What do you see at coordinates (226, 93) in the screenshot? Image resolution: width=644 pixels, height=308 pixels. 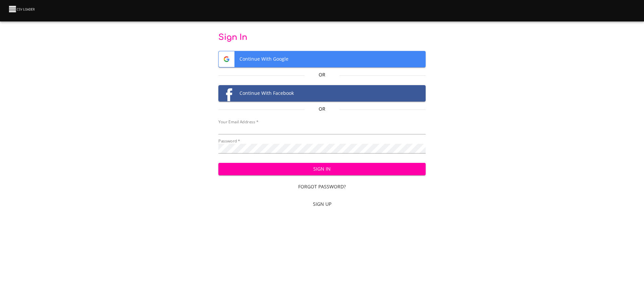 I see `img: Facebook logo` at bounding box center [226, 93].